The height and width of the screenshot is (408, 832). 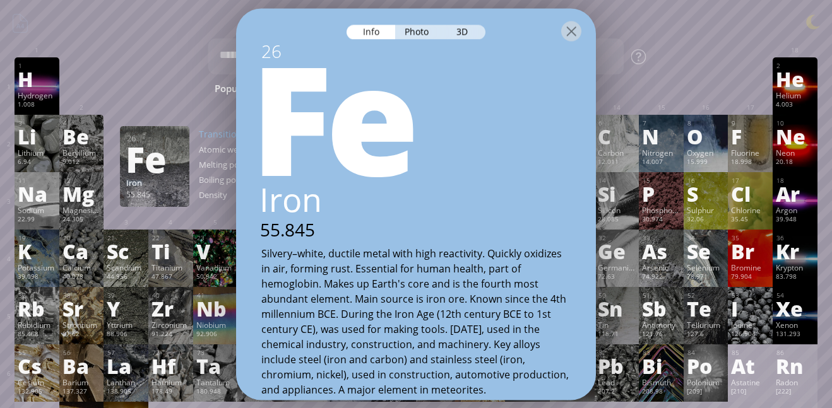 What do you see at coordinates (706, 153) in the screenshot?
I see `div: Oxygen` at bounding box center [706, 153].